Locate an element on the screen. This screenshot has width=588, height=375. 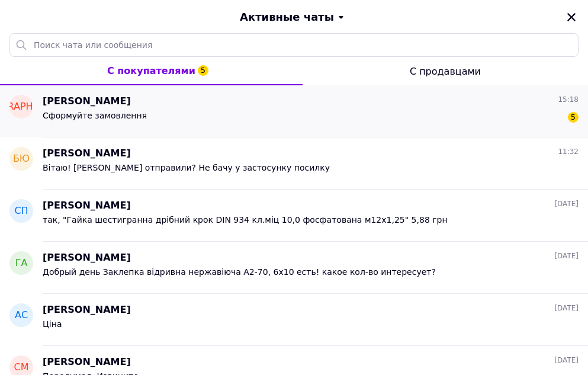
input: Поиск чата или сообщения is located at coordinates (294, 45).